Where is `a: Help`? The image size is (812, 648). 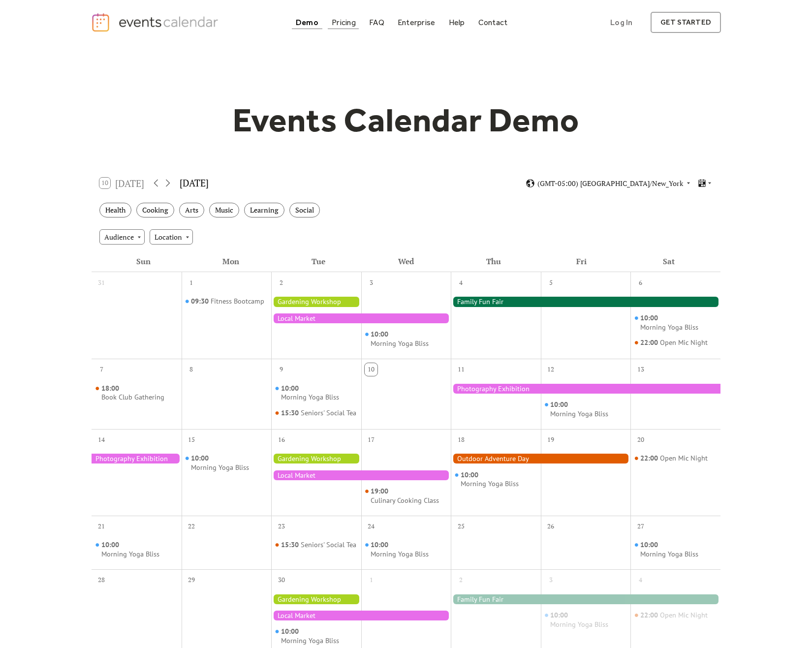 a: Help is located at coordinates (457, 22).